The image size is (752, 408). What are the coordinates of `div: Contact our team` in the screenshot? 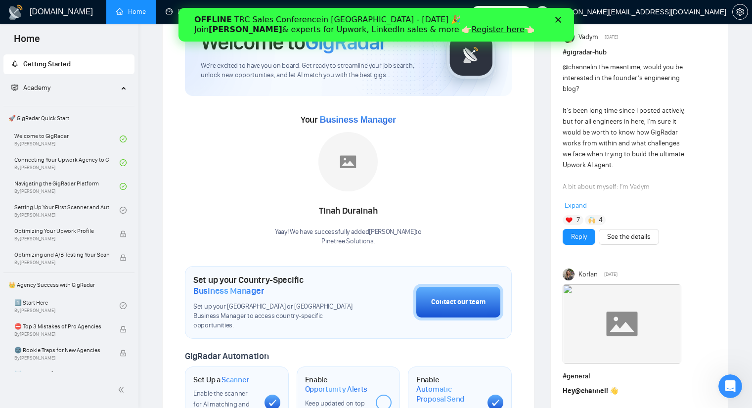 It's located at (458, 302).